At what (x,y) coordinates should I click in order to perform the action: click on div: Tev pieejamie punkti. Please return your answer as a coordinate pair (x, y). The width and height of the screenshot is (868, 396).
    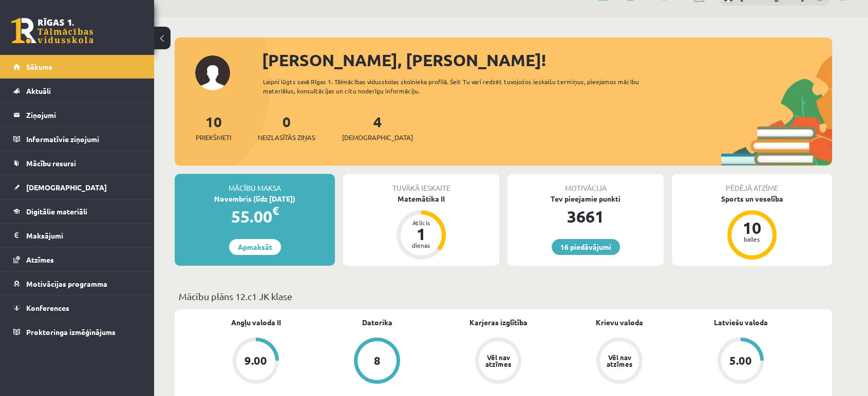
    Looking at the image, I should click on (586, 198).